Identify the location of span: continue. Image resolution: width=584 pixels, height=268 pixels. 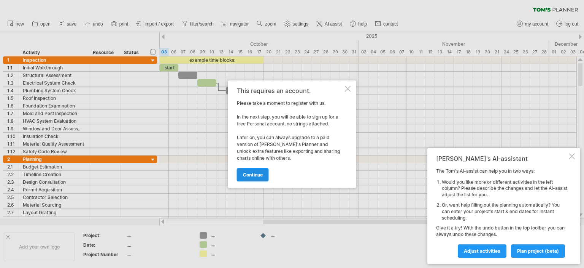
(253, 174).